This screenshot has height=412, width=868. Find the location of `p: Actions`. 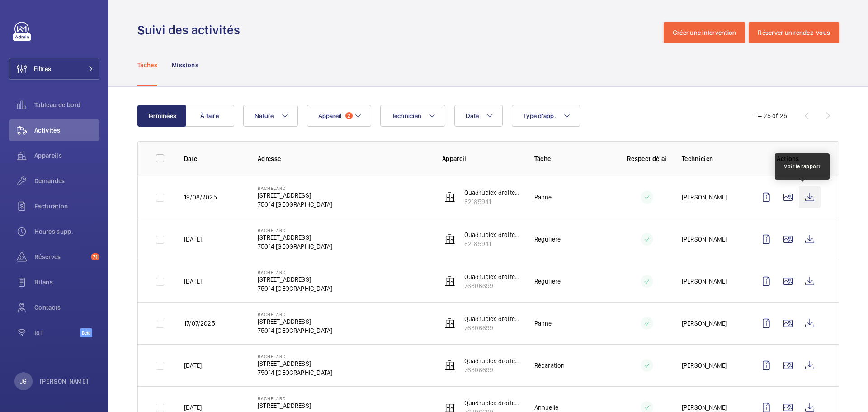

p: Actions is located at coordinates (788, 159).